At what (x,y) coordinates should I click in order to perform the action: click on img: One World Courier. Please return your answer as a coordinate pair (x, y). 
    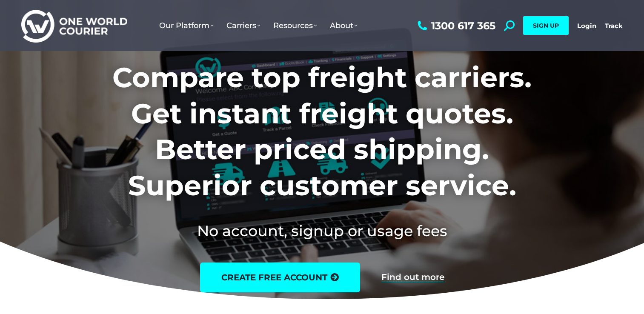
    Looking at the image, I should click on (74, 26).